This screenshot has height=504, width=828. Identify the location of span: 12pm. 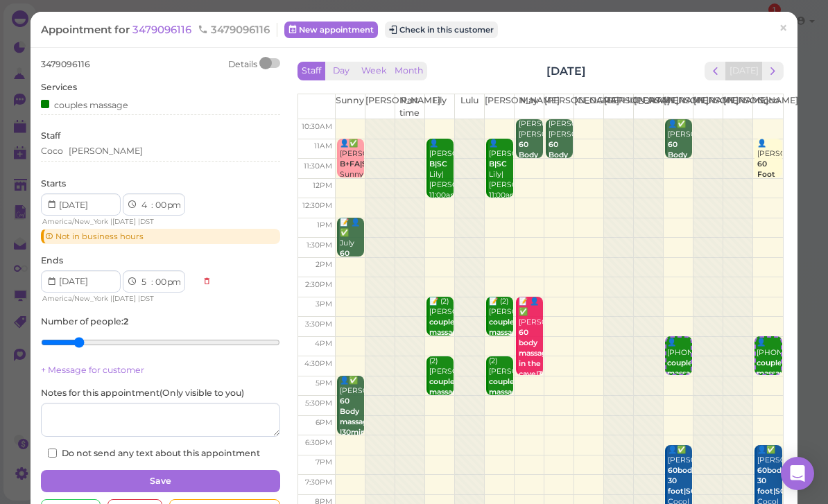
(322, 185).